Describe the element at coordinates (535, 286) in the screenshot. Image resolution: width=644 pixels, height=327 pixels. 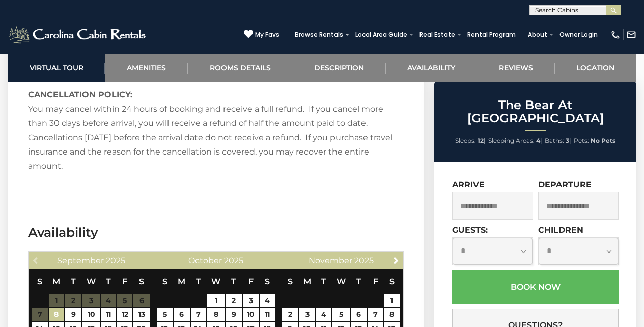
I see `button: Book Now` at that location.